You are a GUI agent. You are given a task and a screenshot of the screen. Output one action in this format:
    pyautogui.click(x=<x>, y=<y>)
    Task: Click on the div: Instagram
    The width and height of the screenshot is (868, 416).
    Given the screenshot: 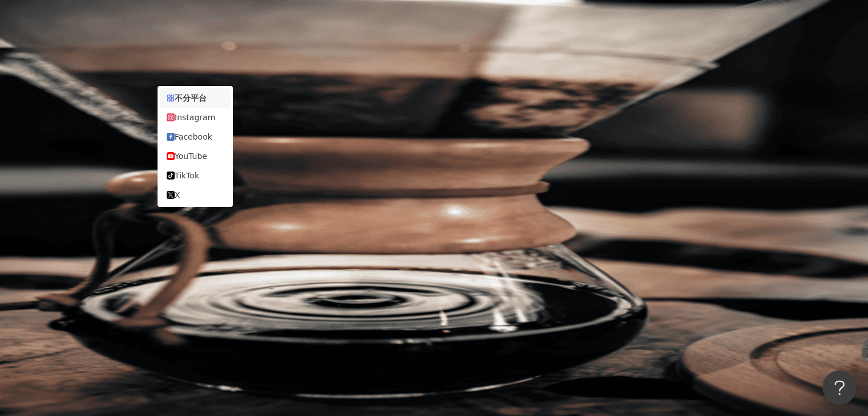 What is the action you would take?
    pyautogui.click(x=195, y=118)
    